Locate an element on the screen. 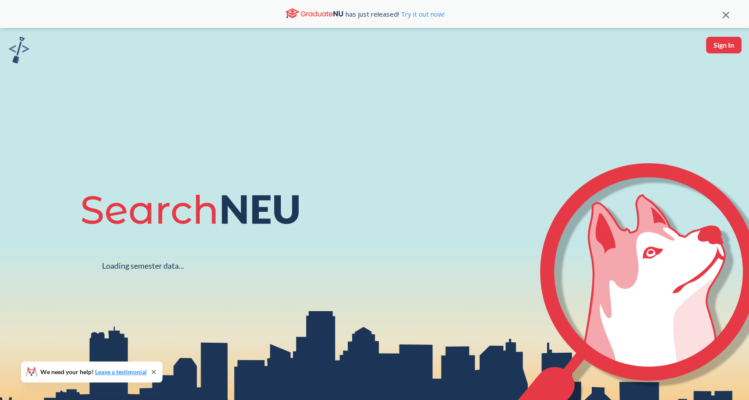 The width and height of the screenshot is (749, 400). a: Try it out now! is located at coordinates (422, 14).